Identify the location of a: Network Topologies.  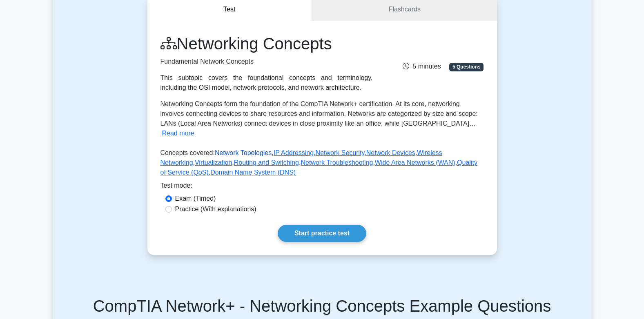
(243, 152).